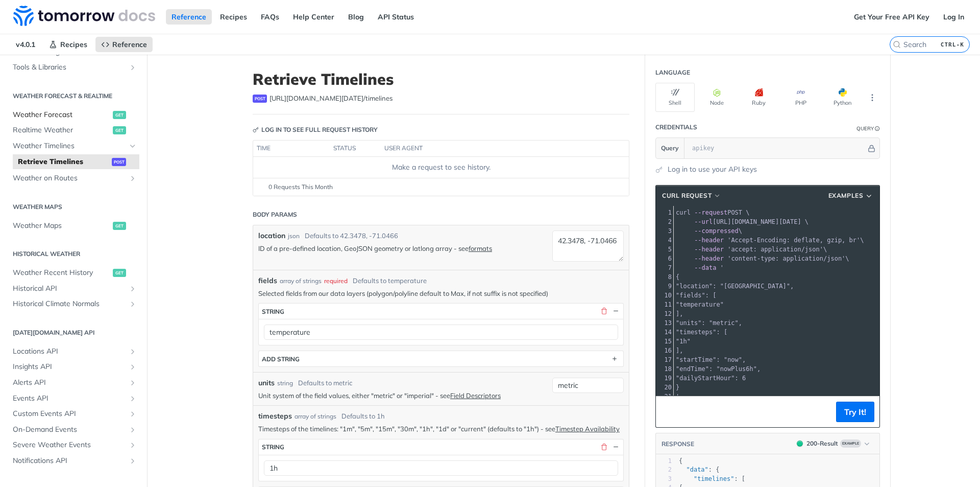 This screenshot has height=487, width=980. I want to click on div: Make a request to see history., so click(441, 167).